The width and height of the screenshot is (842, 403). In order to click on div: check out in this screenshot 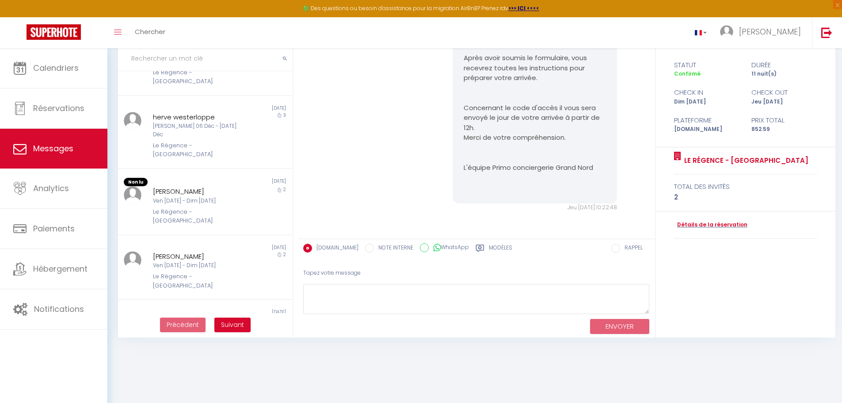, I will do `click(784, 92)`.